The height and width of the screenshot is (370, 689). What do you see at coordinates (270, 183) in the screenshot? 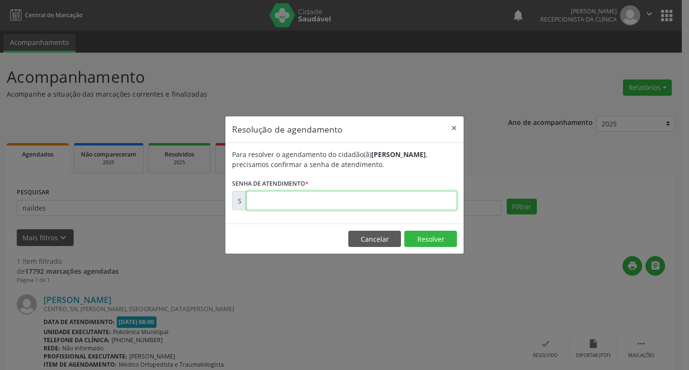
I see `label: Senha de atendimento` at bounding box center [270, 183].